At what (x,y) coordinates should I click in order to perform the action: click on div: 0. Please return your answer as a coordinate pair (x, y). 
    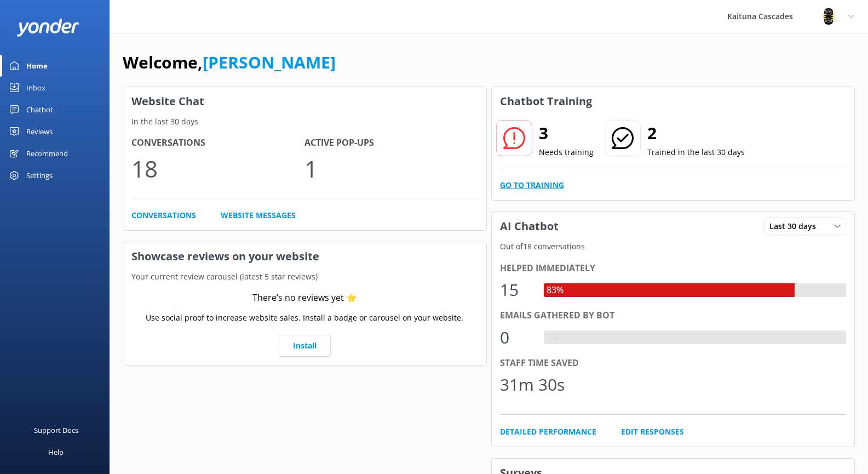
    Looking at the image, I should click on (516, 337).